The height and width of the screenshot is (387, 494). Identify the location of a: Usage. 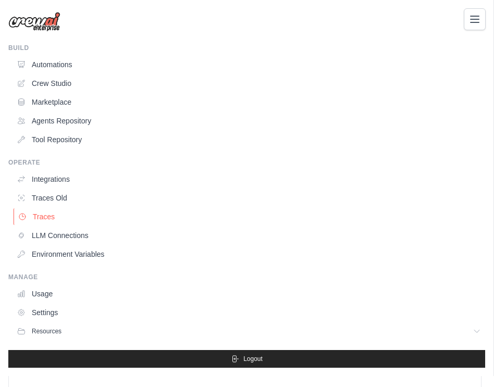
(249, 293).